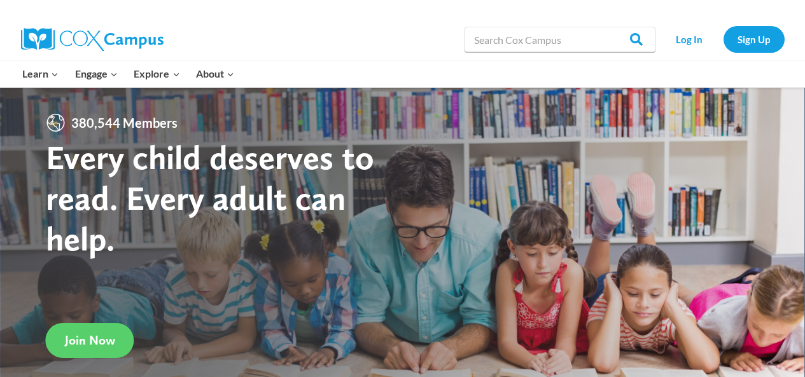 The height and width of the screenshot is (377, 805). I want to click on a: Sign Up, so click(754, 39).